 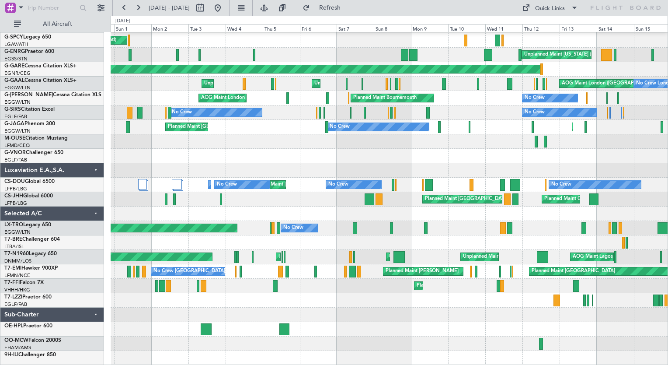 What do you see at coordinates (29, 109) in the screenshot?
I see `a: G-SIRSCitation Excel` at bounding box center [29, 109].